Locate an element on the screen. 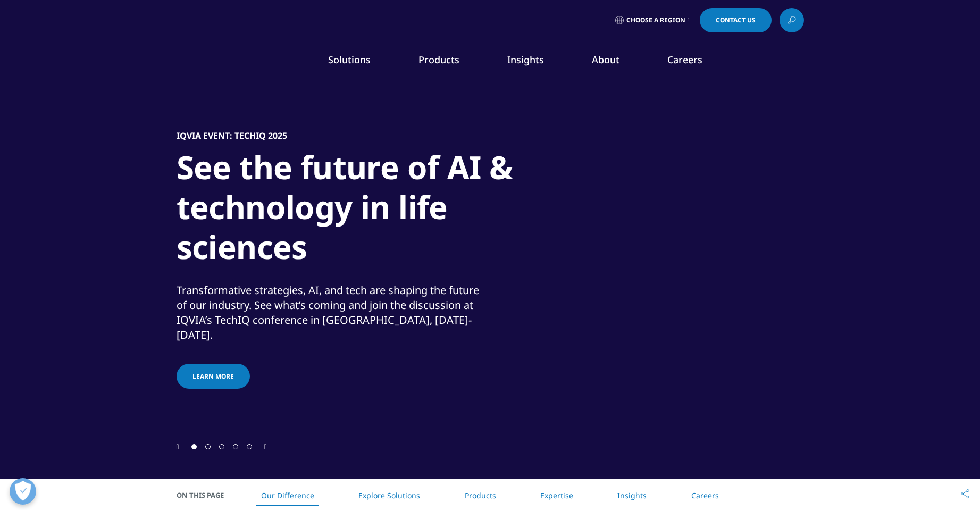 Image resolution: width=980 pixels, height=510 pixels. span: Go to slide 2 is located at coordinates (208, 447).